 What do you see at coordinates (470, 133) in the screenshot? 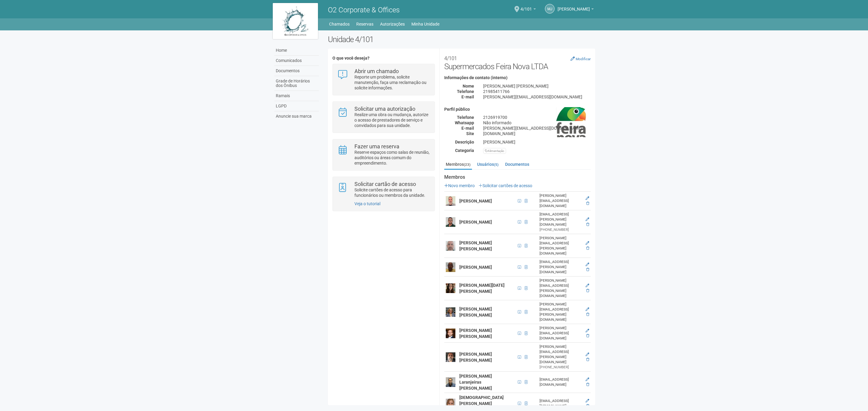
I see `strong: Site` at bounding box center [470, 133].